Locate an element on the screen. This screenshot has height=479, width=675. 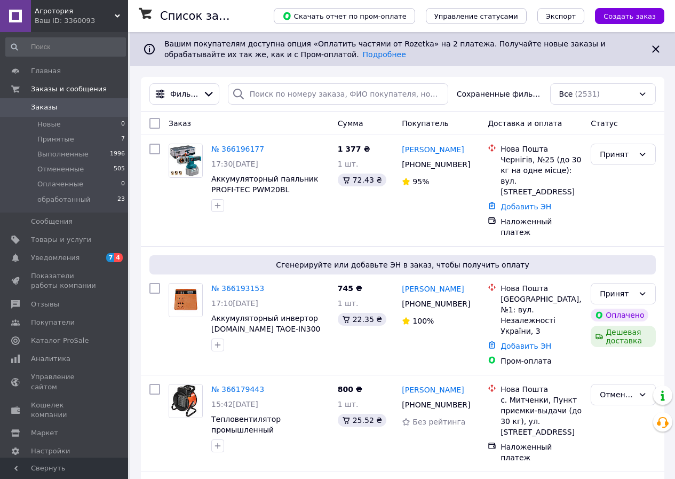
span: Маркет is located at coordinates (44, 433).